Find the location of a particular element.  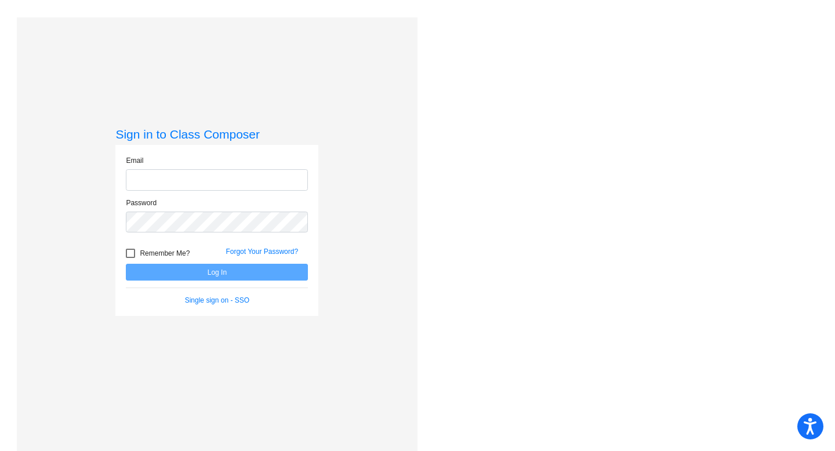

button: Log In is located at coordinates (217, 272).